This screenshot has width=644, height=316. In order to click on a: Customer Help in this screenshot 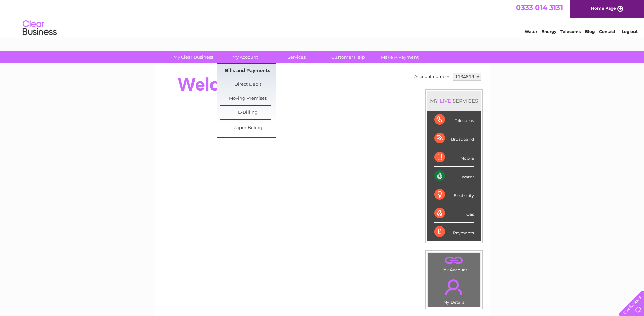, I will do `click(348, 57)`.